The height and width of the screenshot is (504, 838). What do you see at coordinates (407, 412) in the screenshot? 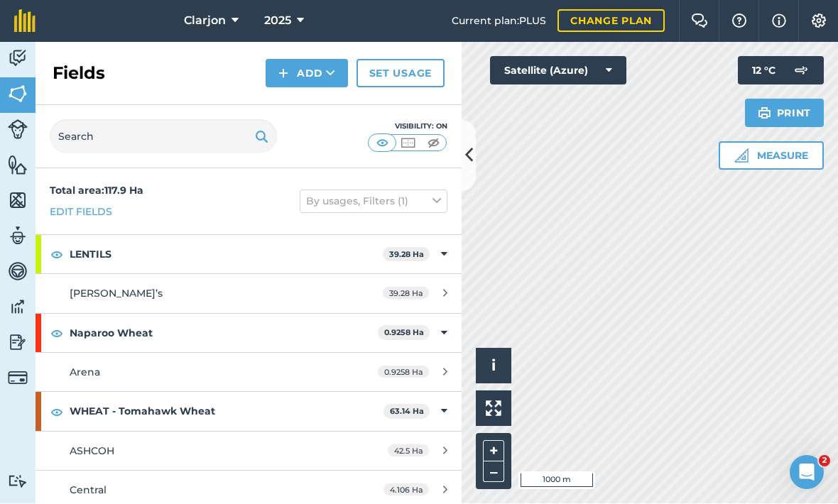
I see `strong: 63.14 Ha` at bounding box center [407, 412].